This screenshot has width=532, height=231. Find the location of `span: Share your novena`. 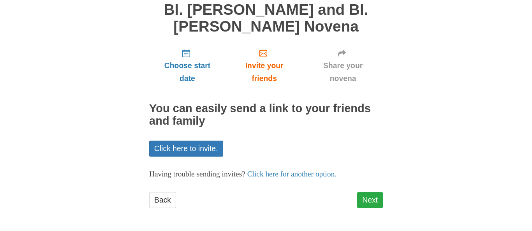

span: Share your novena is located at coordinates (343, 72).